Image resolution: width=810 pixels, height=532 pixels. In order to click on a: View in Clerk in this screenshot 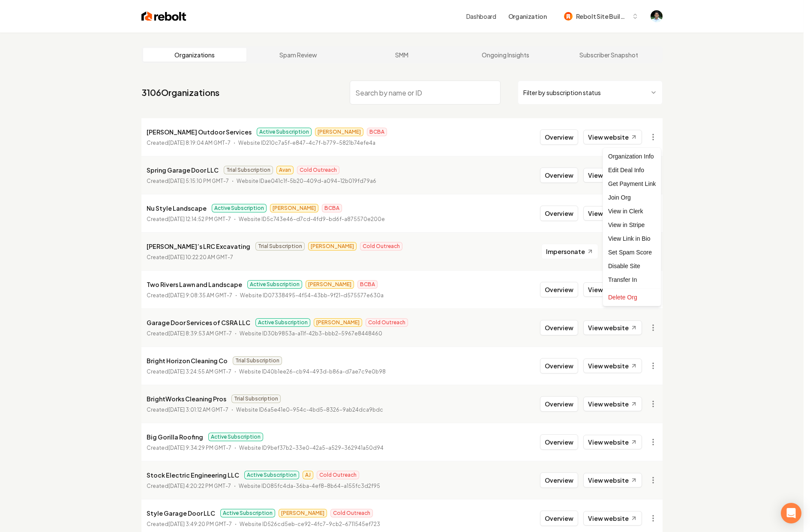, I will do `click(632, 211)`.